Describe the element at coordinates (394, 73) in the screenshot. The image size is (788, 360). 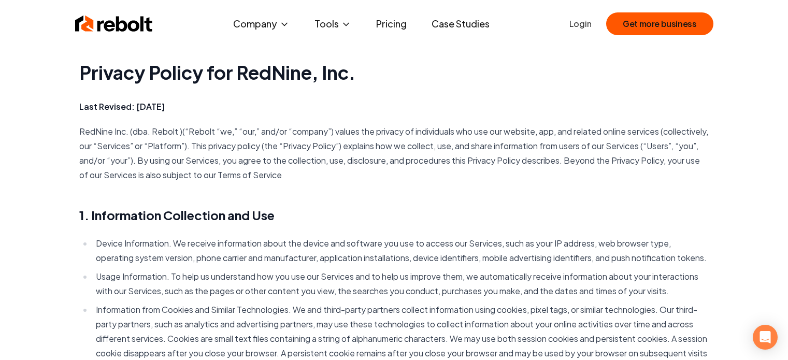
I see `h1: Privacy Policy for RedNine, Inc.` at that location.